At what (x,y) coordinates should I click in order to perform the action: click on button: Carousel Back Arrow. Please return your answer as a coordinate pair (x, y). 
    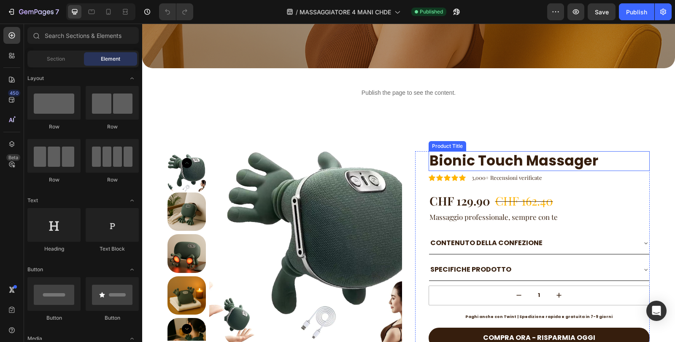
    Looking at the image, I should click on (45, 140).